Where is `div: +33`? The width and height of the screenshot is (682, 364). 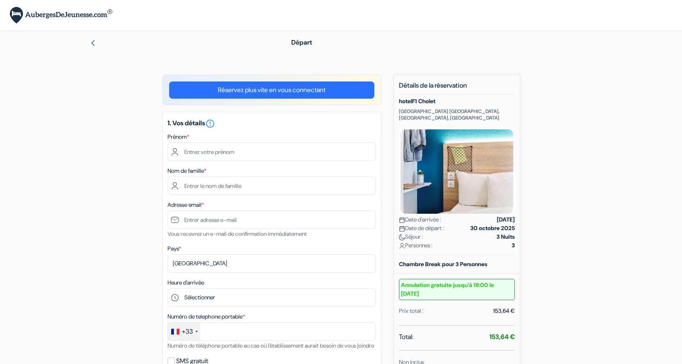 div: +33 is located at coordinates (187, 332).